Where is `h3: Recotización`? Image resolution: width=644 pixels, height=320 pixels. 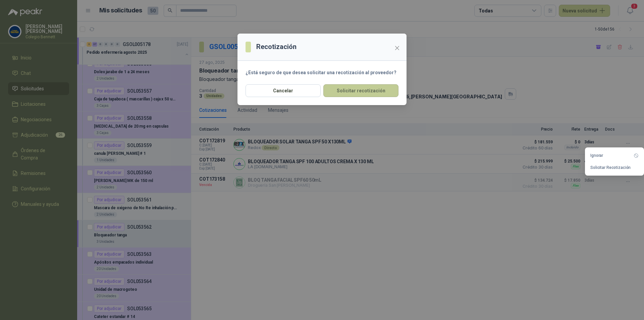 h3: Recotización is located at coordinates (277, 47).